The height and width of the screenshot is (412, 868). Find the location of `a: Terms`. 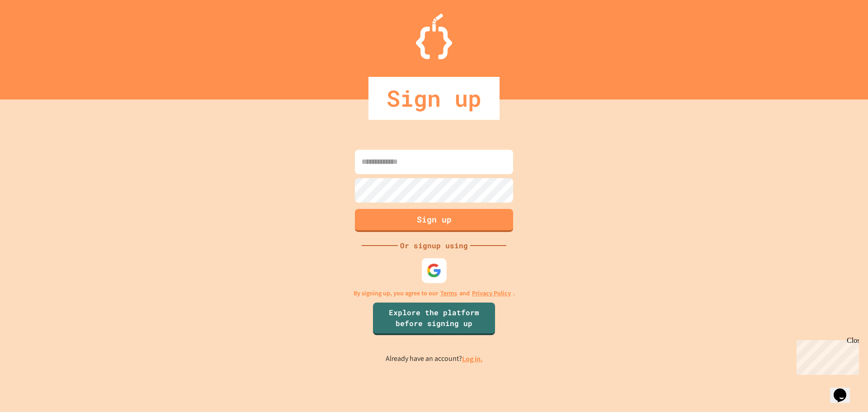

a: Terms is located at coordinates (449, 293).